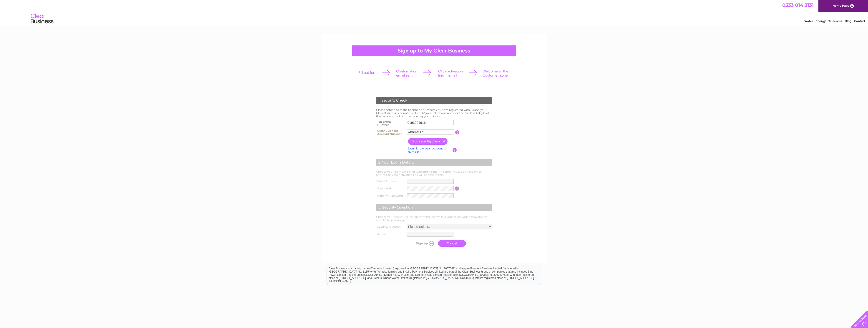 This screenshot has width=868, height=328. What do you see at coordinates (434, 162) in the screenshot?
I see `div: 2. Your Login Details` at bounding box center [434, 162].